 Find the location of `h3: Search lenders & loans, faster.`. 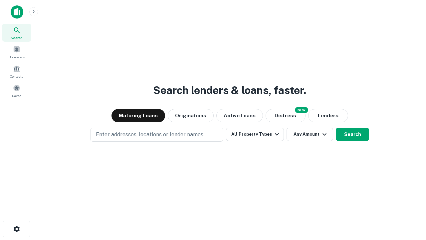

h3: Search lenders & loans, faster. is located at coordinates (230, 90).